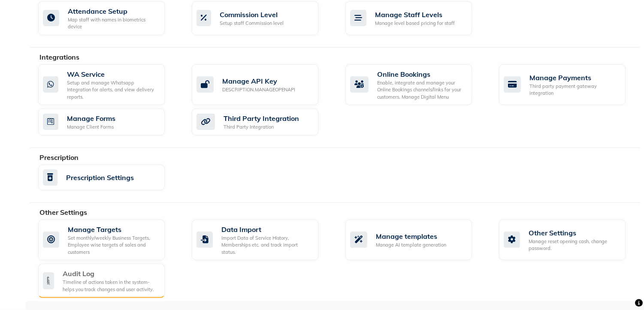 The width and height of the screenshot is (644, 310). Describe the element at coordinates (113, 230) in the screenshot. I see `div: Manage Targets` at that location.